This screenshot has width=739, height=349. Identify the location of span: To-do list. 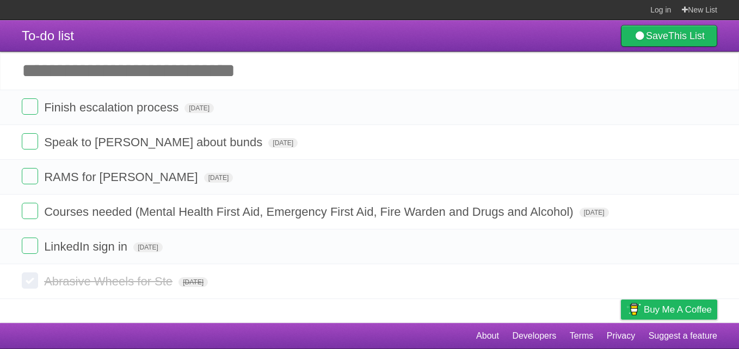
(48, 35).